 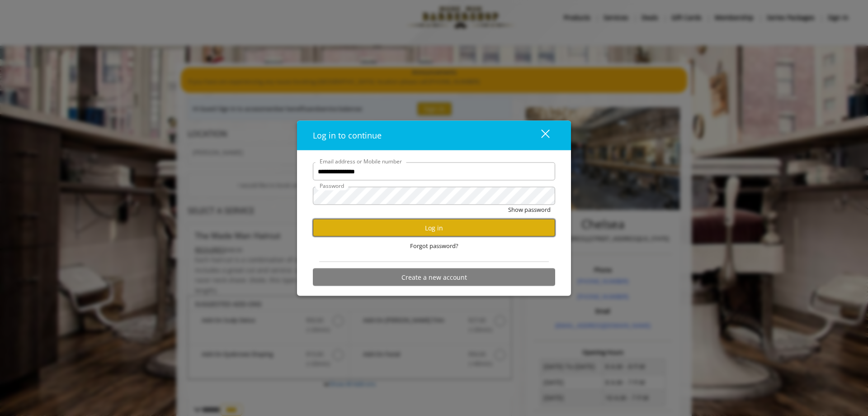 What do you see at coordinates (434, 277) in the screenshot?
I see `button: Create a new account` at bounding box center [434, 277].